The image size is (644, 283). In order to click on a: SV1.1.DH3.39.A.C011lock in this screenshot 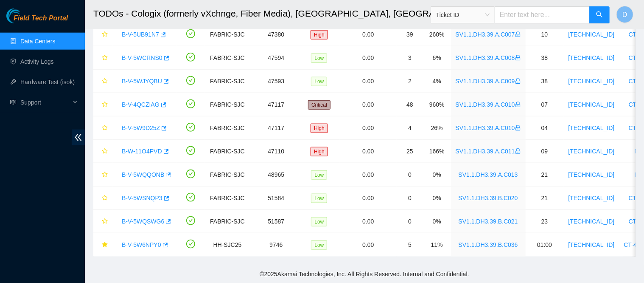, I will do `click(488, 151)`.